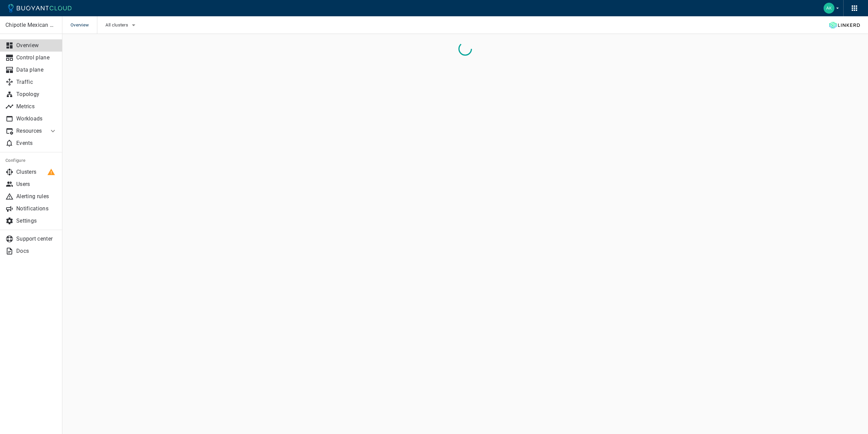 The width and height of the screenshot is (868, 434). I want to click on p: Topology, so click(36, 94).